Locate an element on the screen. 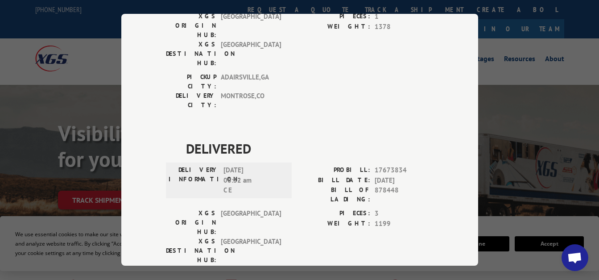 This screenshot has height=280, width=599. span: MONTROSE , CO is located at coordinates (251, 100).